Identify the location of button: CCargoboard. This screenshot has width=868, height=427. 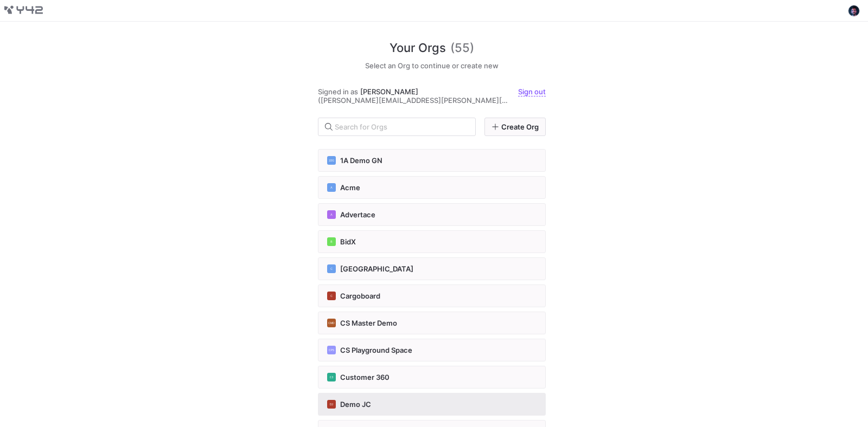
(432, 296).